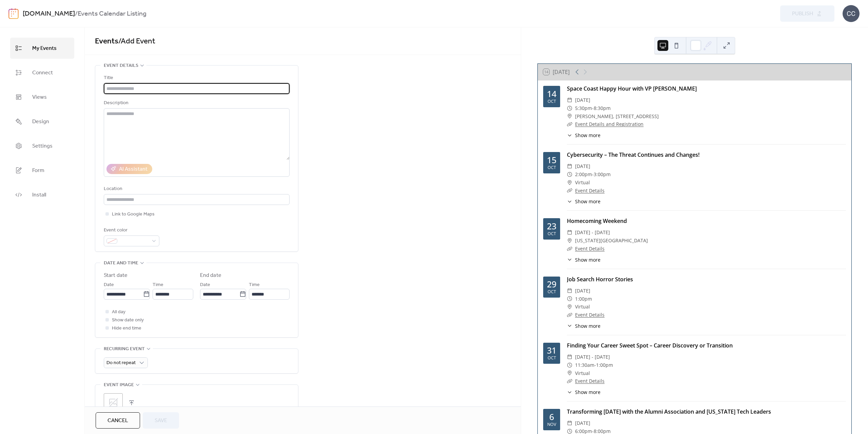 This screenshot has height=434, width=868. What do you see at coordinates (602, 175) in the screenshot?
I see `span: 3:00pm` at bounding box center [602, 175].